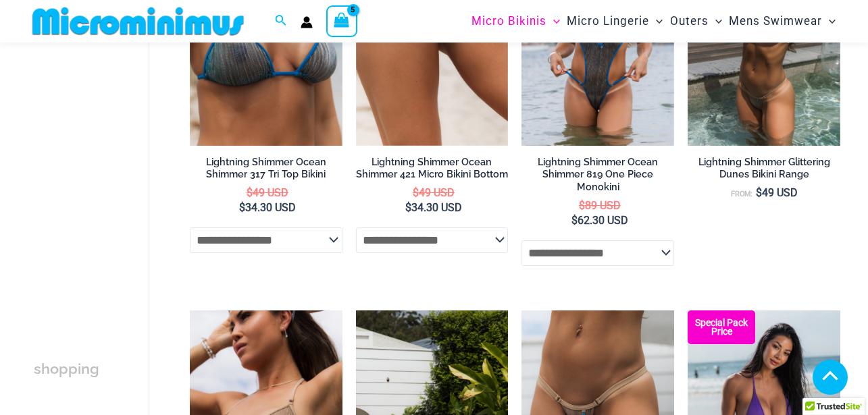 The width and height of the screenshot is (868, 415). What do you see at coordinates (764, 171) in the screenshot?
I see `a: Lightning Shimmer Glittering Dunes Bikini Range` at bounding box center [764, 171].